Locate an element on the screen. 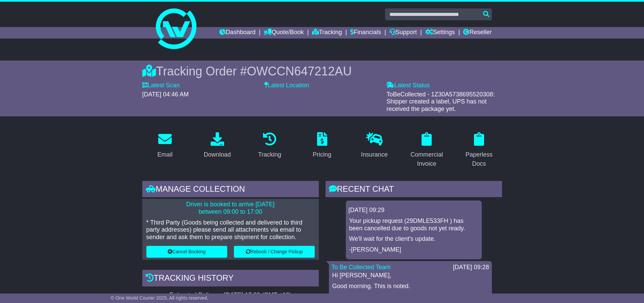 The height and width of the screenshot is (303, 644). a: Quote/Book is located at coordinates (284, 33).